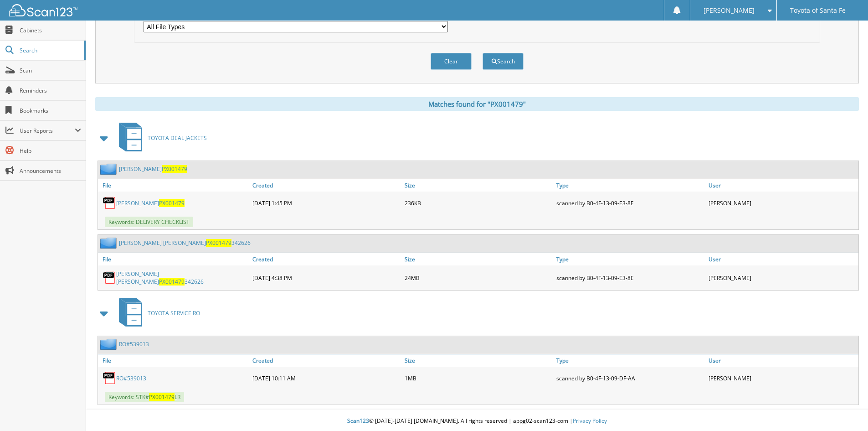 This screenshot has height=431, width=868. Describe the element at coordinates (478, 378) in the screenshot. I see `div: 1MB` at that location.